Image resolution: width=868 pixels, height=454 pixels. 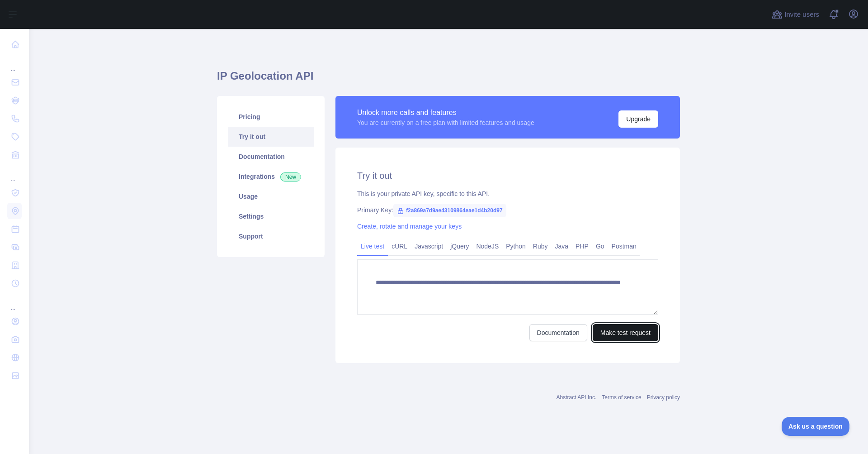 I want to click on a: Privacy policy, so click(x=663, y=397).